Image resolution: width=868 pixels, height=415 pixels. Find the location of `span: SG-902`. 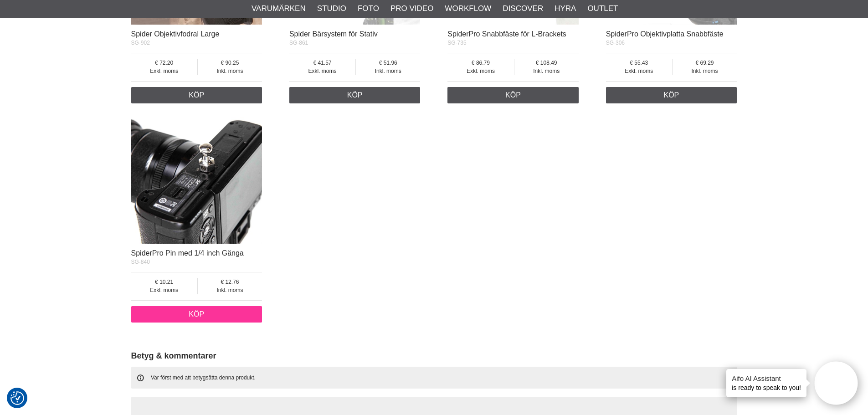

span: SG-902 is located at coordinates (140, 43).